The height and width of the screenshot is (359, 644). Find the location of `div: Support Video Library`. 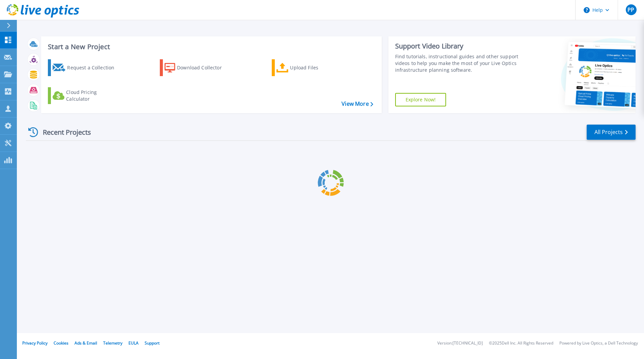

div: Support Video Library is located at coordinates (458, 46).